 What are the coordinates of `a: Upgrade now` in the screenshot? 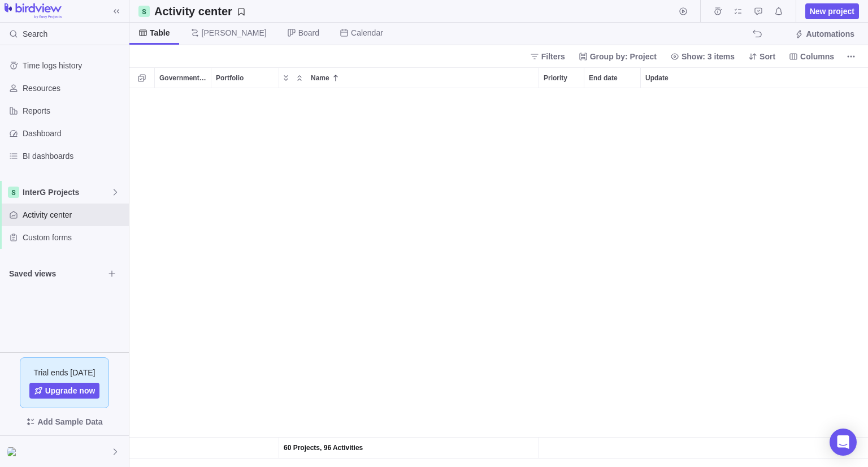 It's located at (64, 391).